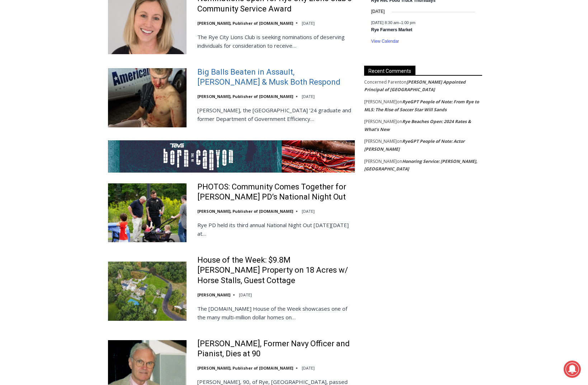 This screenshot has width=588, height=385. What do you see at coordinates (383, 81) in the screenshot?
I see `span: Concerned Parent` at bounding box center [383, 81].